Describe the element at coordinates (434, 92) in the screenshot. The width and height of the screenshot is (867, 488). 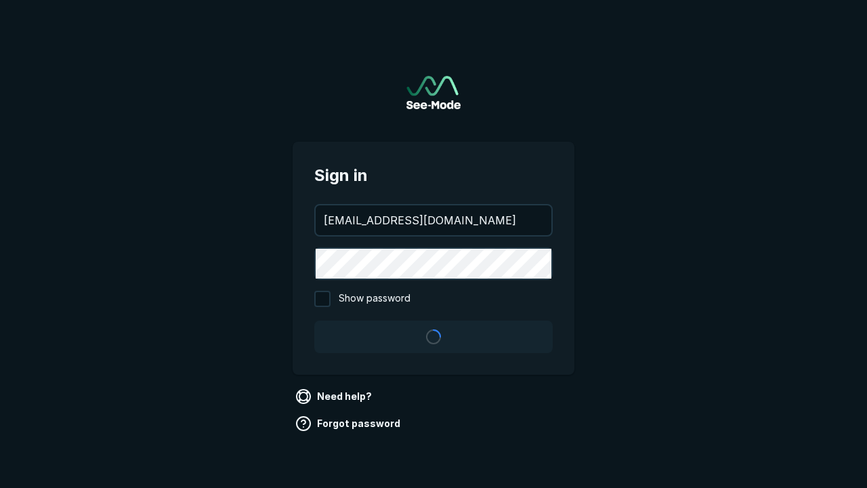
I see `a: Go to sign in` at that location.